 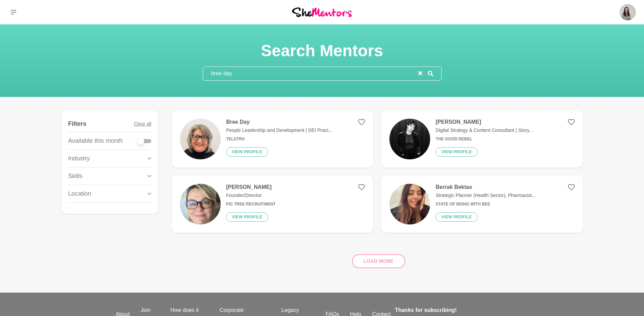 What do you see at coordinates (322, 12) in the screenshot?
I see `img: She Mentors Logo` at bounding box center [322, 12].